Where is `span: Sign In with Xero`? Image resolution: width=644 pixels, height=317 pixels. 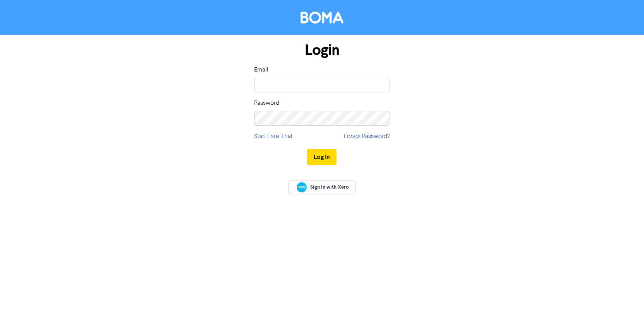
span: Sign In with Xero is located at coordinates (329, 187).